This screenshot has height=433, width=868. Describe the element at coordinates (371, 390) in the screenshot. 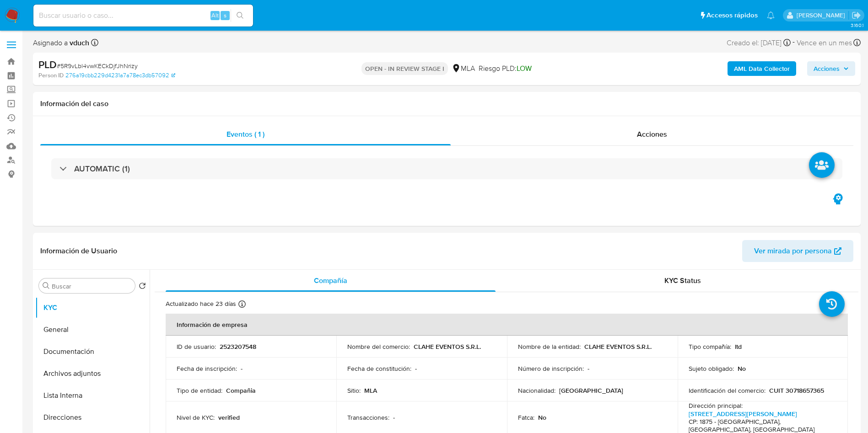

I see `p: MLA` at that location.